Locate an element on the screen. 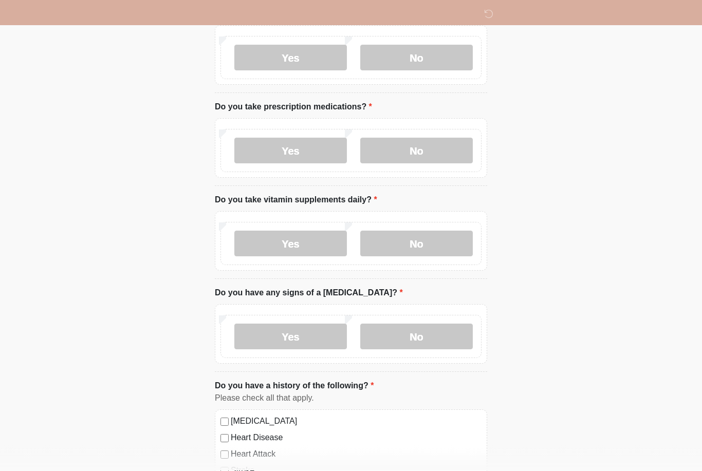  div: Please check all that apply. is located at coordinates (351, 399).